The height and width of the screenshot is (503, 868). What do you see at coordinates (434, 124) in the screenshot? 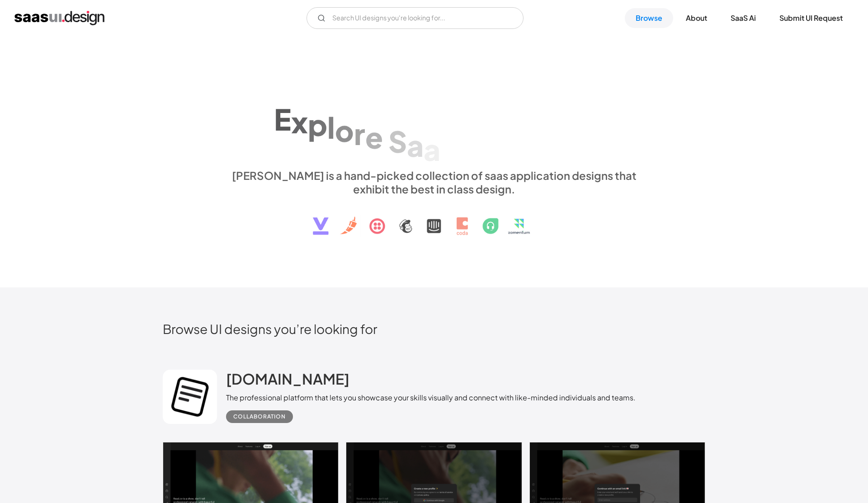
I see `h1: Explore SaaS UI design patterns & interactions.` at bounding box center [434, 124].